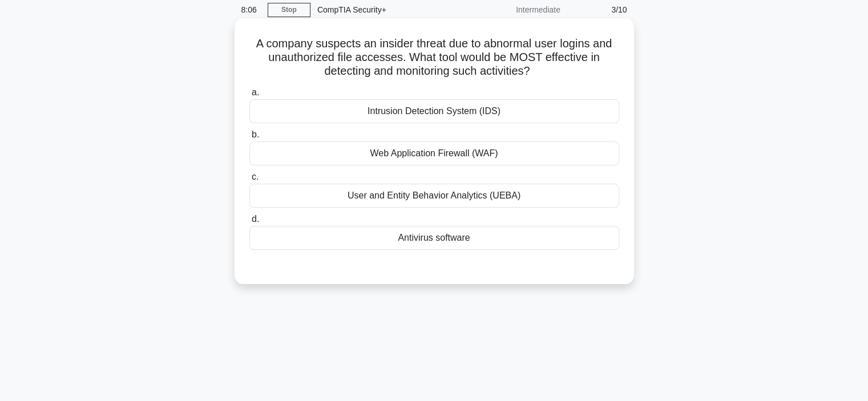 The width and height of the screenshot is (868, 401). I want to click on a: Stop, so click(289, 10).